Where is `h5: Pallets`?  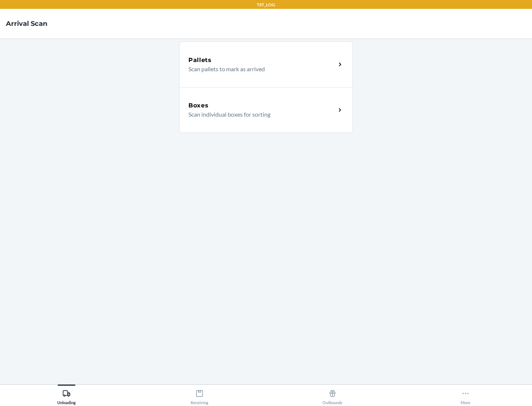 h5: Pallets is located at coordinates (200, 60).